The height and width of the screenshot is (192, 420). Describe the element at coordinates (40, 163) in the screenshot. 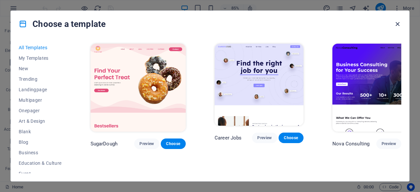

I see `button: Education & Culture` at that location.